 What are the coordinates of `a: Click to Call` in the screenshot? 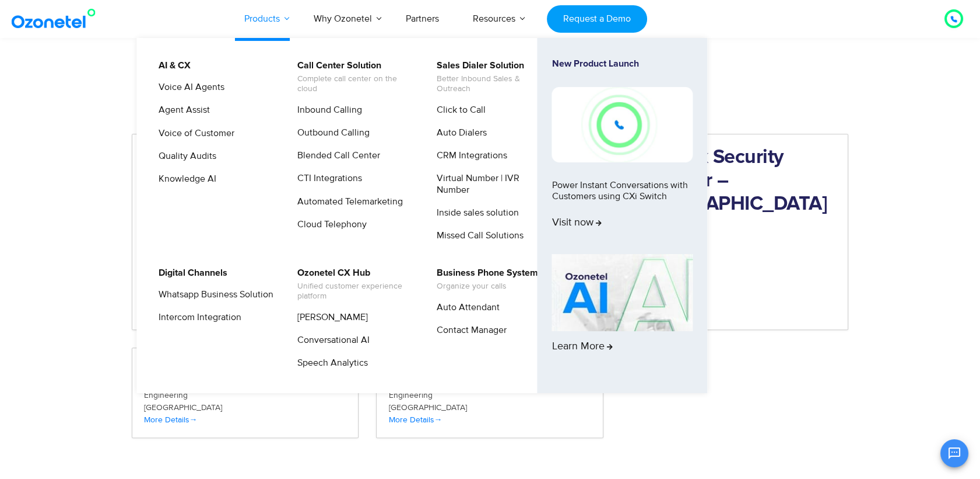 It's located at (458, 110).